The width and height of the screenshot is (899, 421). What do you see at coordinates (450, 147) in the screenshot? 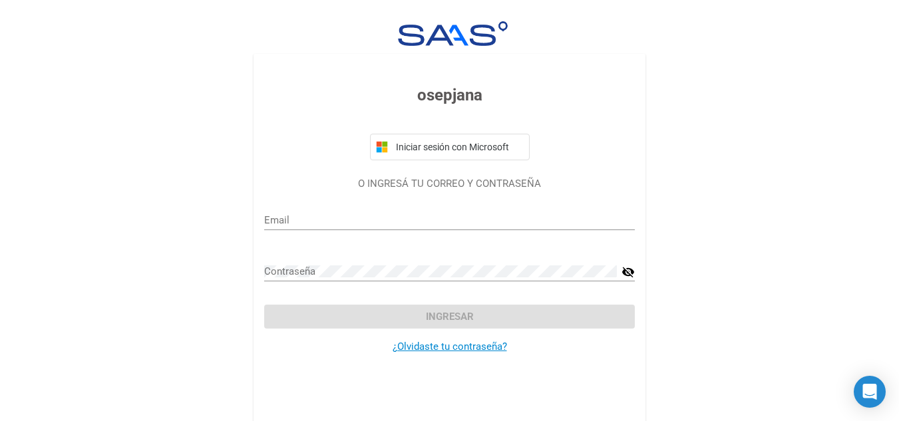
I see `button: Iniciar sesión con Microsoft` at bounding box center [450, 147].